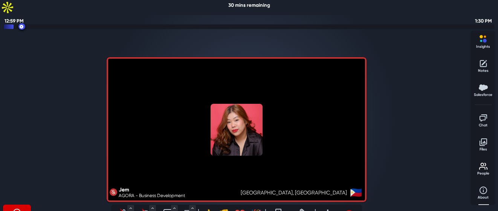 The image size is (498, 211). Describe the element at coordinates (483, 47) in the screenshot. I see `p: Insights` at that location.